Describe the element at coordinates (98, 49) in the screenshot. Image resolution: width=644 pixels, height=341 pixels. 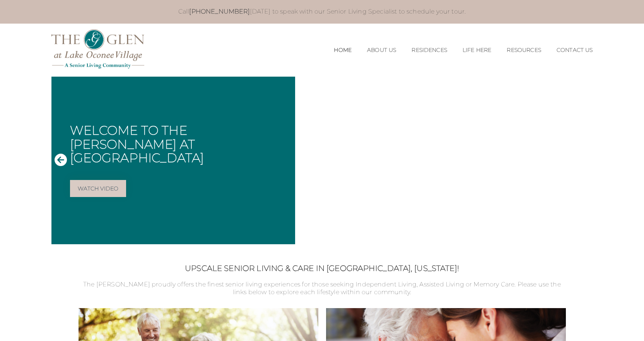
I see `img: The Glen Lake Oconee Home` at that location.